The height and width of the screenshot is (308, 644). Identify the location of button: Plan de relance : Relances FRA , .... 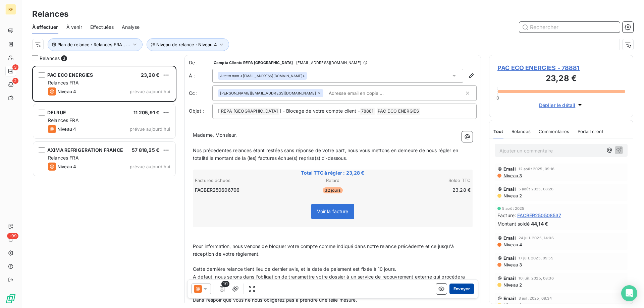
(95, 45).